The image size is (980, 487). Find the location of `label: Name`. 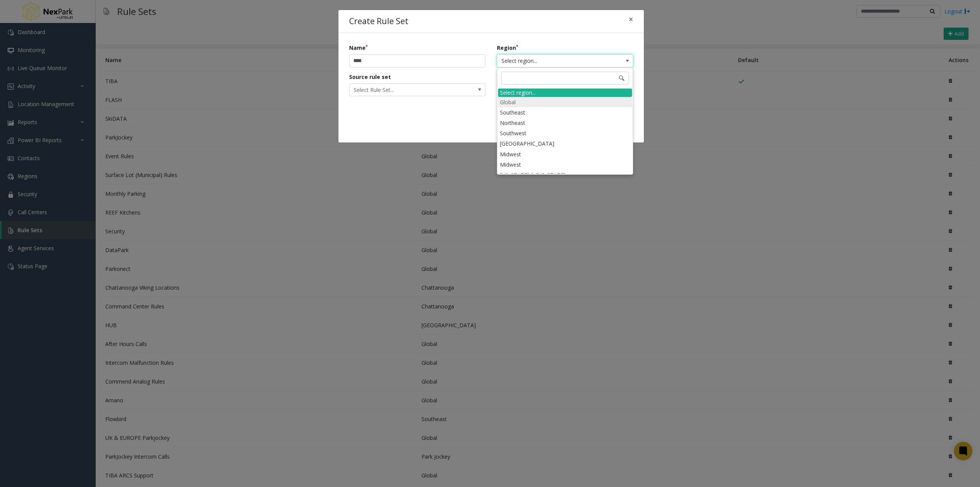

label: Name is located at coordinates (359, 48).